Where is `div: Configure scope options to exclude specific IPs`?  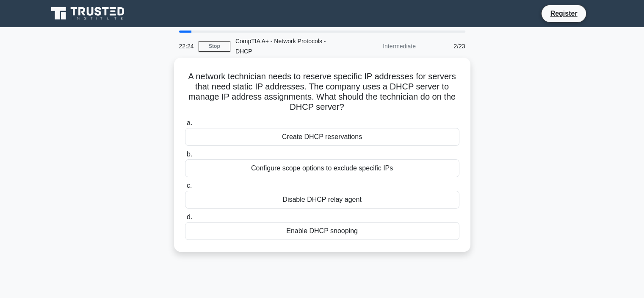 div: Configure scope options to exclude specific IPs is located at coordinates (322, 168).